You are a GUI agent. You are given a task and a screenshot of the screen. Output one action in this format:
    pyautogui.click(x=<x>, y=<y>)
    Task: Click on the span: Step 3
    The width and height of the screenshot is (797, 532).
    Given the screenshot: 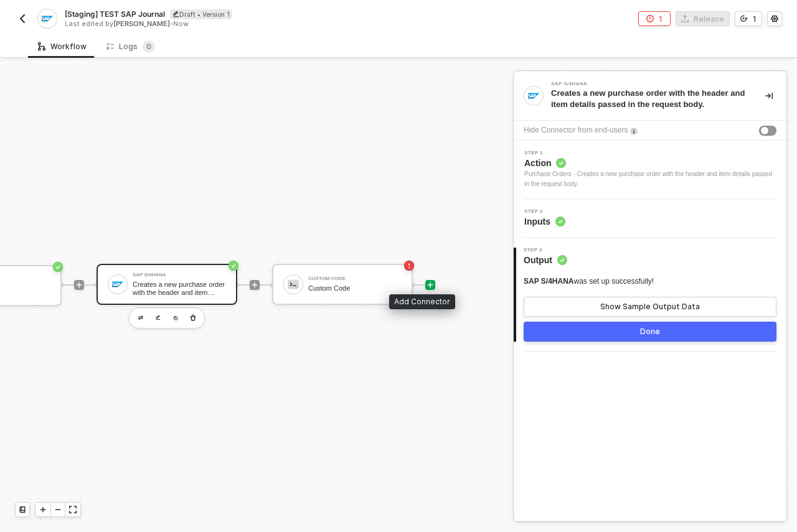 What is the action you would take?
    pyautogui.click(x=545, y=250)
    